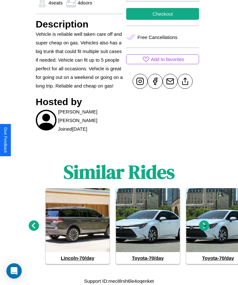  I want to click on p: Add to favorites, so click(168, 59).